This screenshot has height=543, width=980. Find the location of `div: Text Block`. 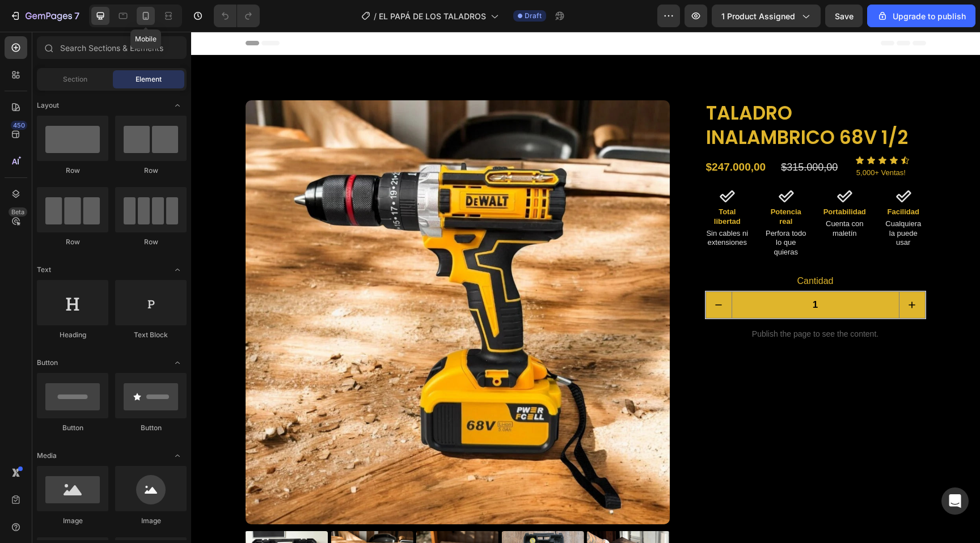

div: Text Block is located at coordinates (151, 335).